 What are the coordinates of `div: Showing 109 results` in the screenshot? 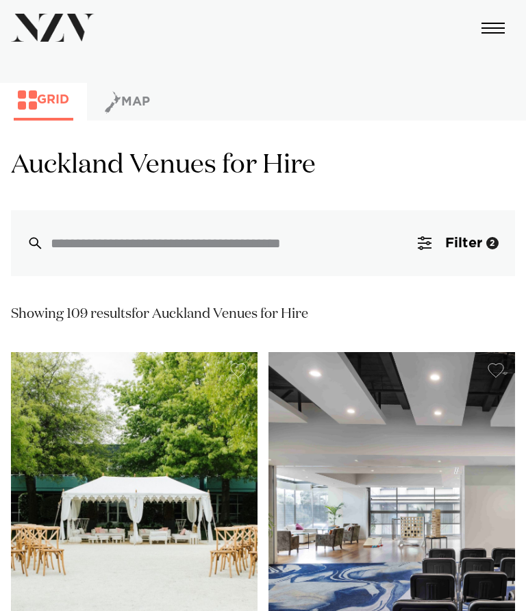 It's located at (160, 314).